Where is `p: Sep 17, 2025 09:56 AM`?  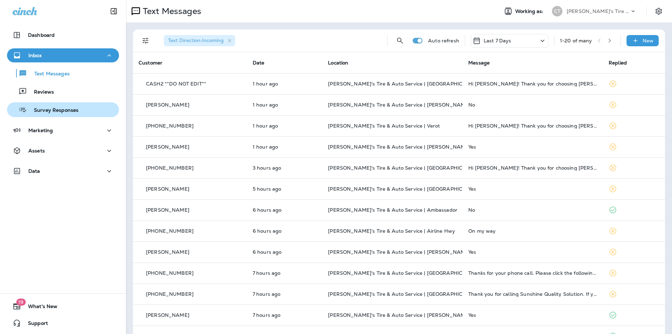
p: Sep 17, 2025 09:56 AM is located at coordinates (285, 252).